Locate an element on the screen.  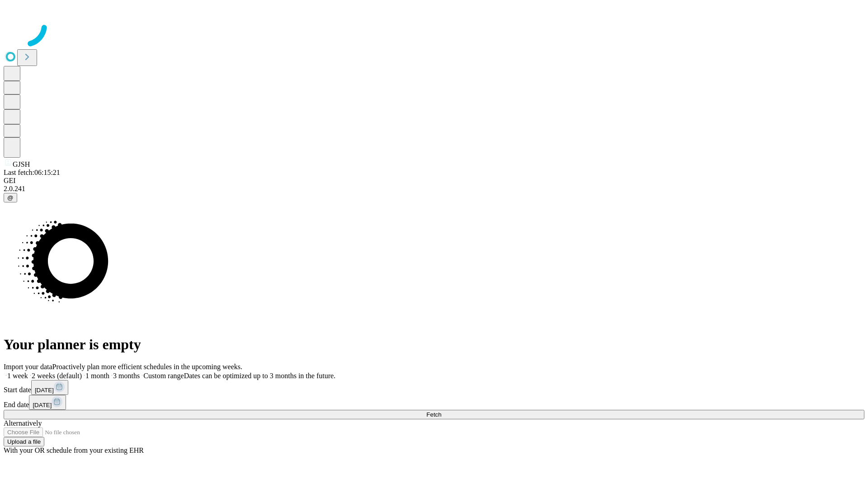
span: Last fetch: 06:15:21 is located at coordinates (32, 172).